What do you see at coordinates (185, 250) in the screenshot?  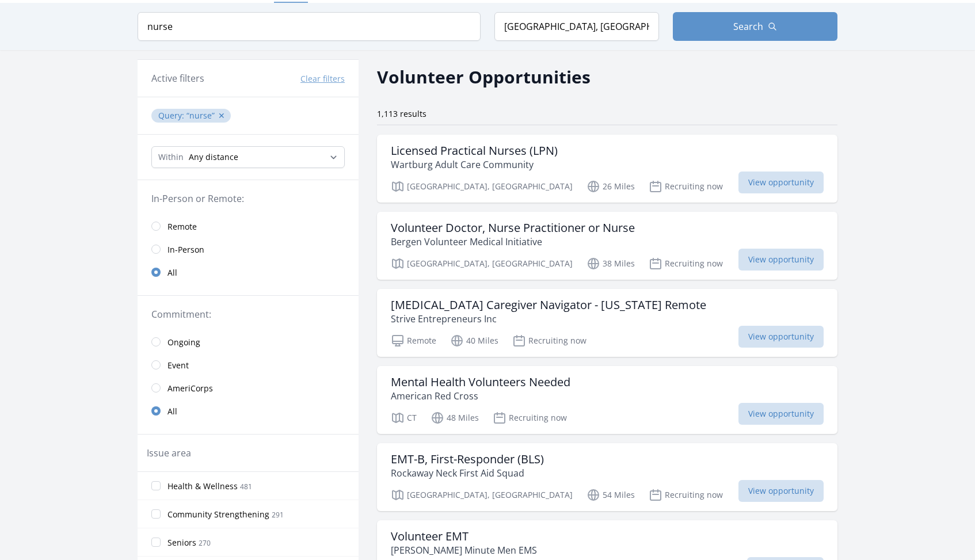 I see `span: In-Person` at bounding box center [185, 250].